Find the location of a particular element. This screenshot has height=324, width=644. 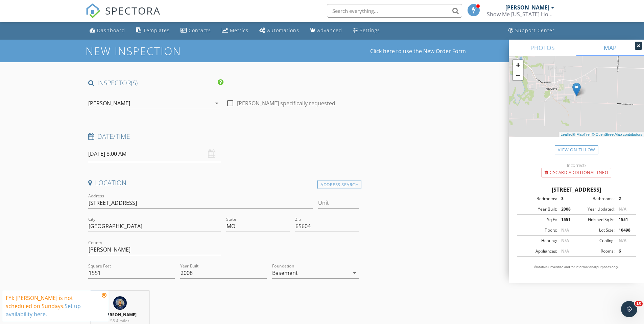

div: Finished Sq Ft: is located at coordinates (595, 220).